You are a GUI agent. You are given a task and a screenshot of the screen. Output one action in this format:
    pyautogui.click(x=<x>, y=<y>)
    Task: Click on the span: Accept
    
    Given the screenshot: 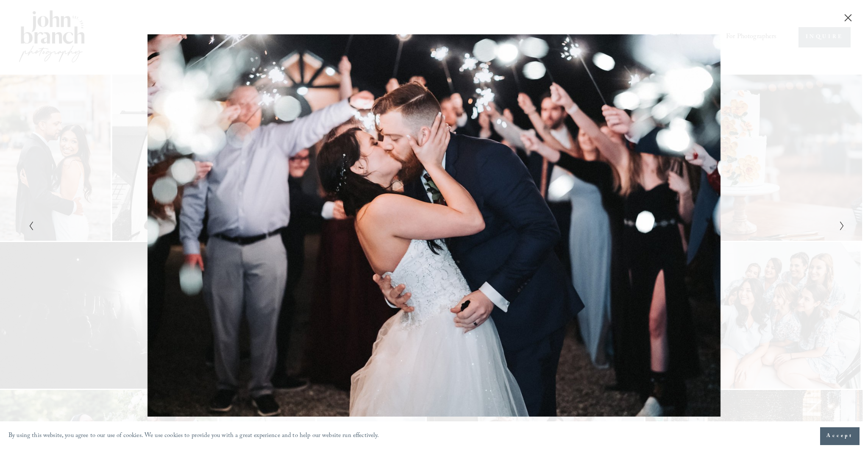 What is the action you would take?
    pyautogui.click(x=839, y=436)
    